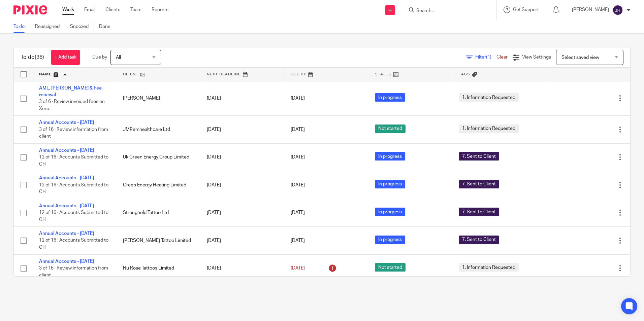  What do you see at coordinates (107, 27) in the screenshot?
I see `a: Done` at bounding box center [107, 27].